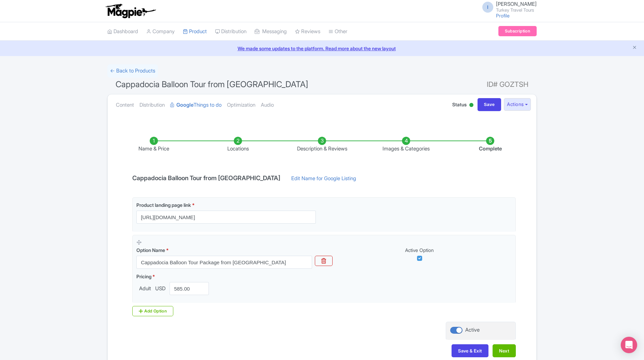 The height and width of the screenshot is (360, 644). I want to click on li: Complete, so click(490, 144).